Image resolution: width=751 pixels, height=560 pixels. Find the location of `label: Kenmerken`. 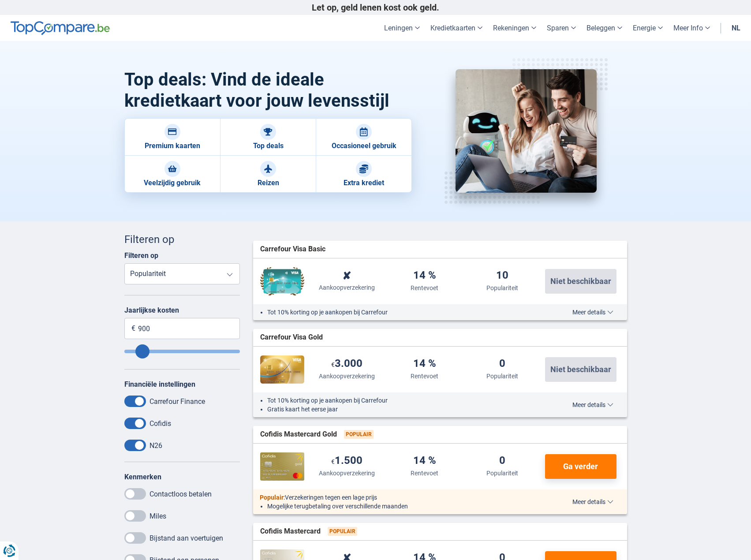

label: Kenmerken is located at coordinates (143, 477).